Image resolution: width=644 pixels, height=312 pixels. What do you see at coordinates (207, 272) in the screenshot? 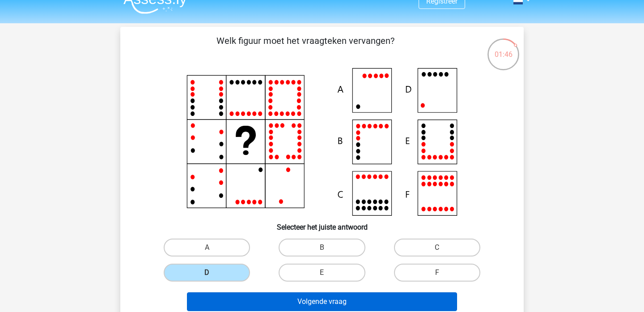
I see `label: D` at bounding box center [207, 272].